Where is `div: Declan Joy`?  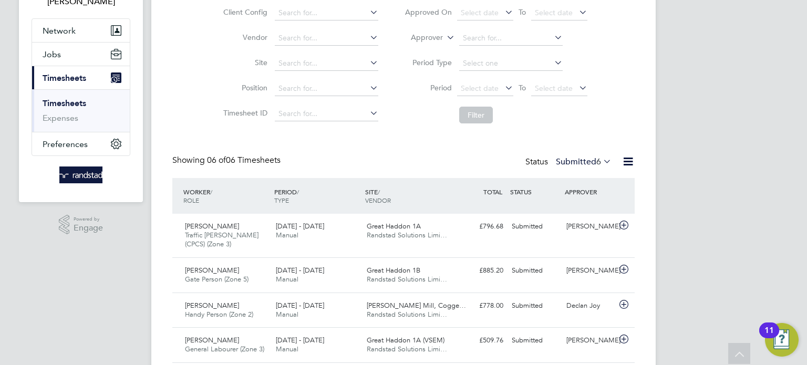 div: Declan Joy is located at coordinates (590, 306).